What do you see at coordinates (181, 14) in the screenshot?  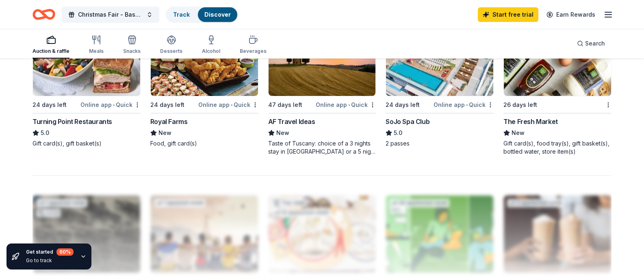 I see `a: Track` at bounding box center [181, 14].